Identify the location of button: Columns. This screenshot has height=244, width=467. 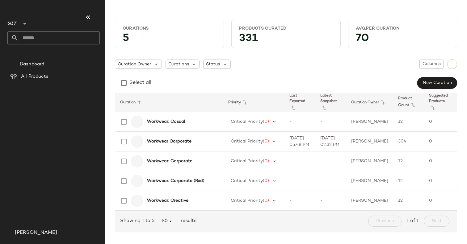
(431, 64).